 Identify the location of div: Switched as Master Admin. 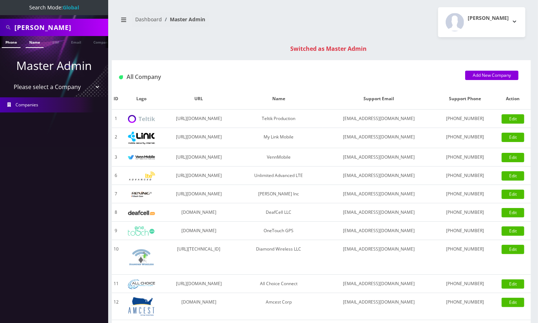
(329, 49).